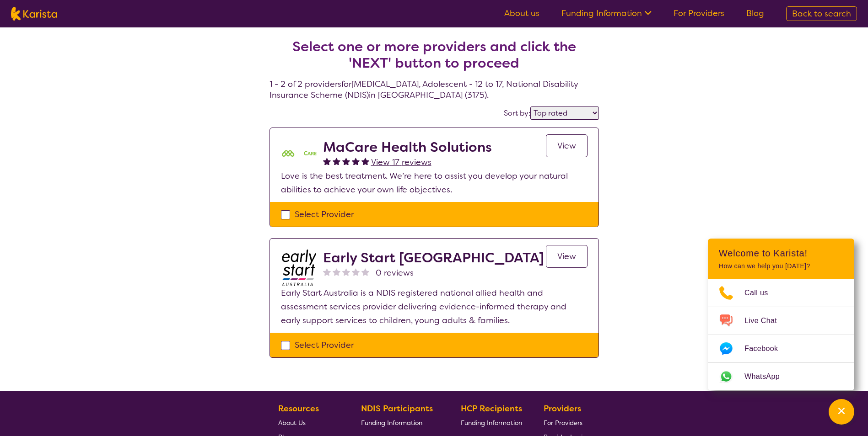 This screenshot has width=868, height=436. What do you see at coordinates (434, 307) in the screenshot?
I see `p: Early Start Australia is a NDIS registered national allied health and assessment services provide...` at bounding box center [434, 307].